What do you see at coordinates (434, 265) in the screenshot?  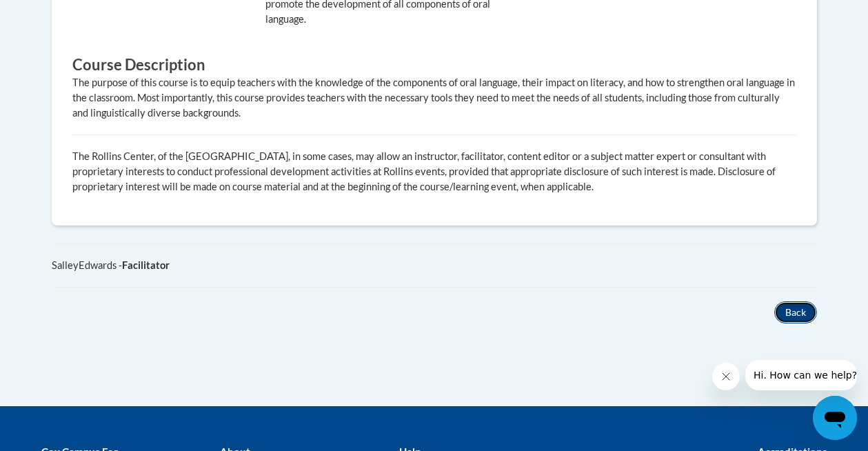 I see `div: SalleyEdwards -` at bounding box center [434, 265].